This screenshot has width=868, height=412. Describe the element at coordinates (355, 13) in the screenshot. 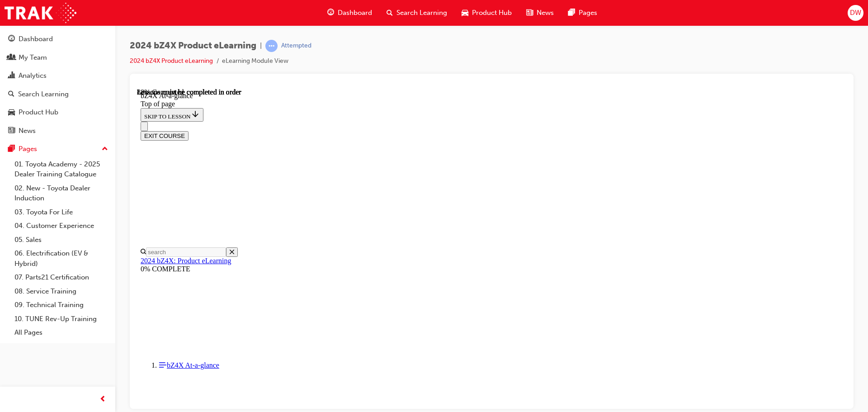

I see `span: Dashboard` at that location.